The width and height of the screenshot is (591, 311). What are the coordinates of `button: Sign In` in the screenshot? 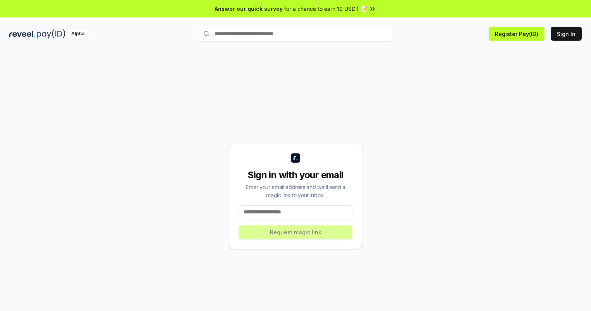 It's located at (566, 34).